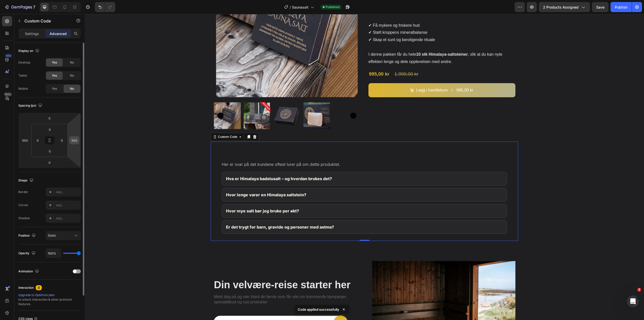 This screenshot has width=644, height=320. I want to click on button: Carousel Next Arrow, so click(269, 101).